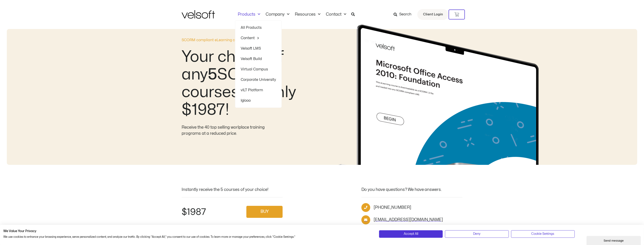 The height and width of the screenshot is (245, 644). What do you see at coordinates (433, 15) in the screenshot?
I see `span: Client Login` at bounding box center [433, 15].